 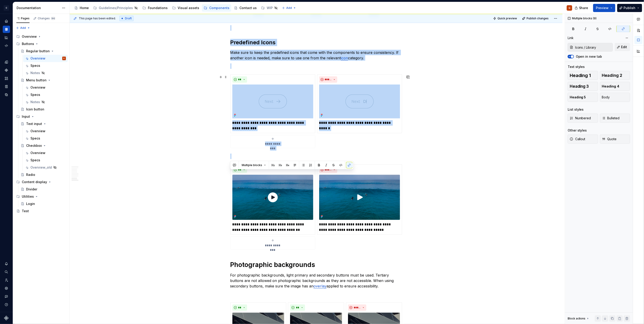 What do you see at coordinates (576, 110) in the screenshot?
I see `div: List styles` at bounding box center [576, 110].